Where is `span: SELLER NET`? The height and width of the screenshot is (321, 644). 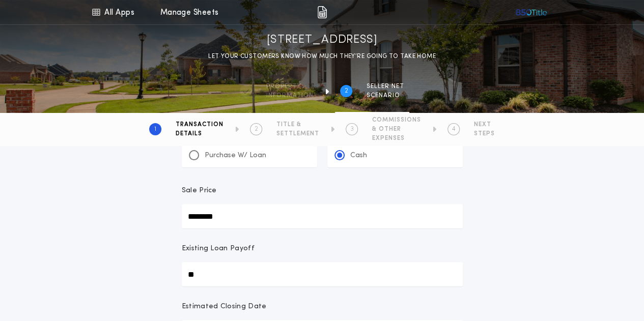 span: SELLER NET is located at coordinates (386, 86).